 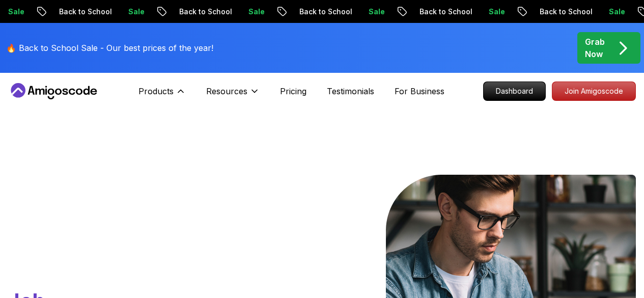 What do you see at coordinates (227, 91) in the screenshot?
I see `p: Resources` at bounding box center [227, 91].